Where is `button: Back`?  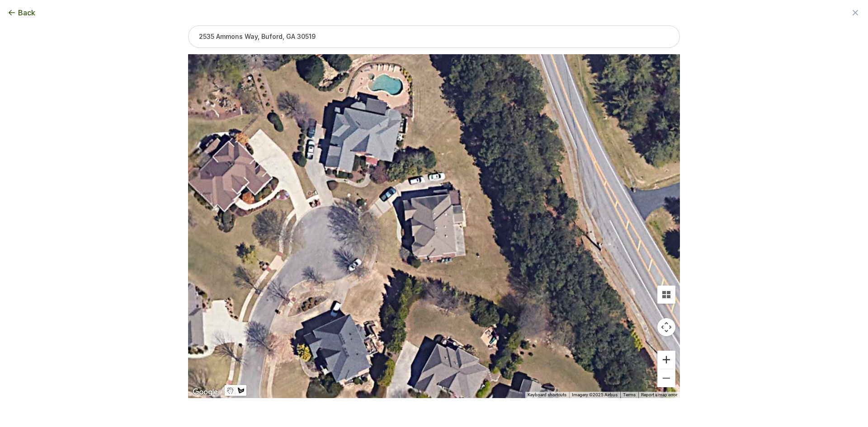
button: Back is located at coordinates (21, 13).